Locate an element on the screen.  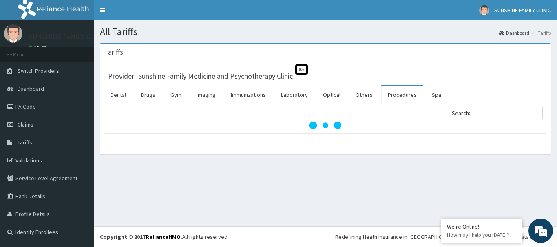
p: How may I help you today? is located at coordinates (481, 235).